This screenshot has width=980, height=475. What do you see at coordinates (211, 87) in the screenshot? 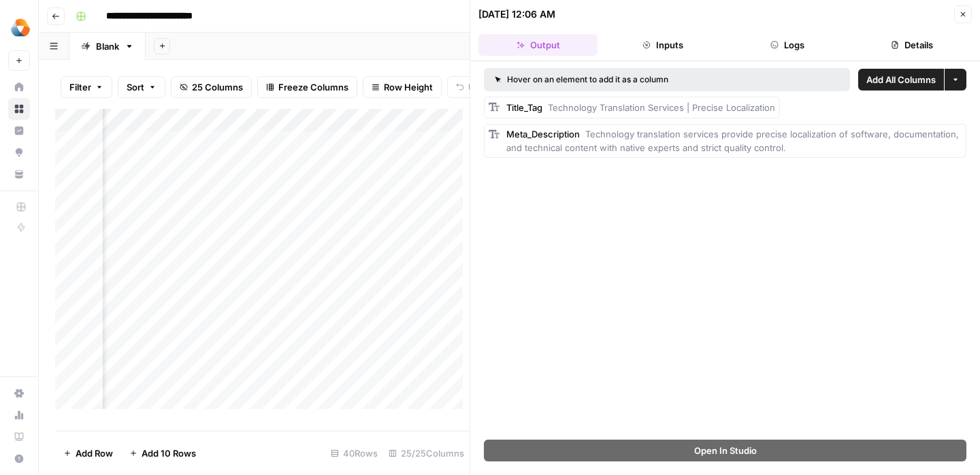
I see `button: 25 Columns` at bounding box center [211, 87].